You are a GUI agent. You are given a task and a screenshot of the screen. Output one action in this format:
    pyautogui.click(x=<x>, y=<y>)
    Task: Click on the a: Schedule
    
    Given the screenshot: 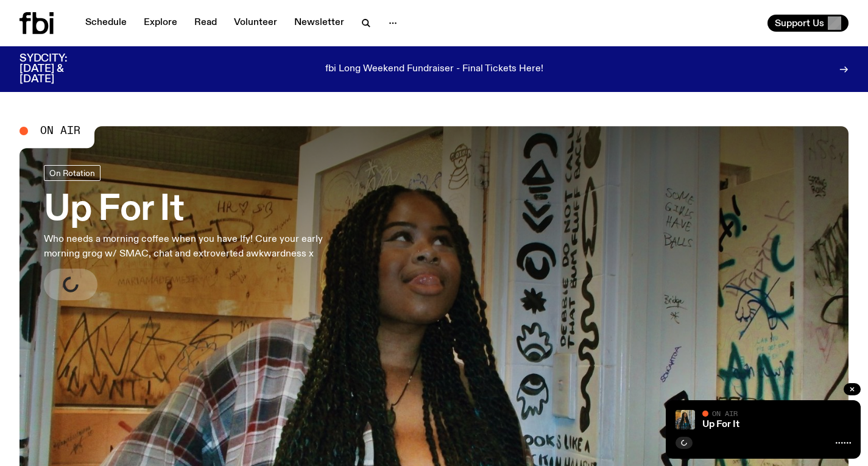 What is the action you would take?
    pyautogui.click(x=106, y=23)
    